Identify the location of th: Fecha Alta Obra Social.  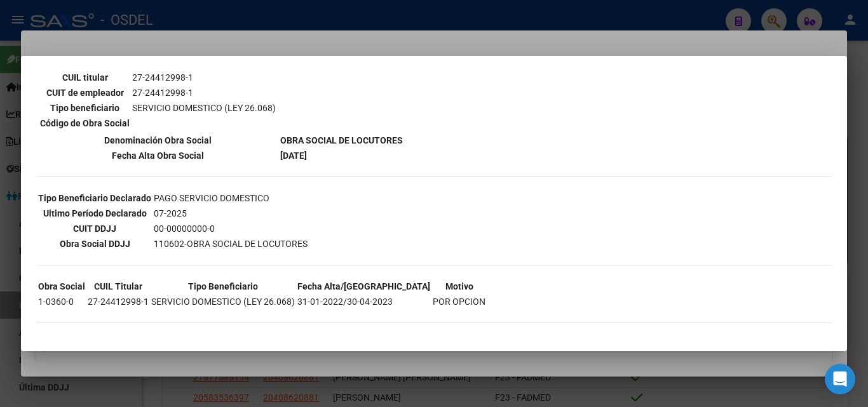
(158, 155).